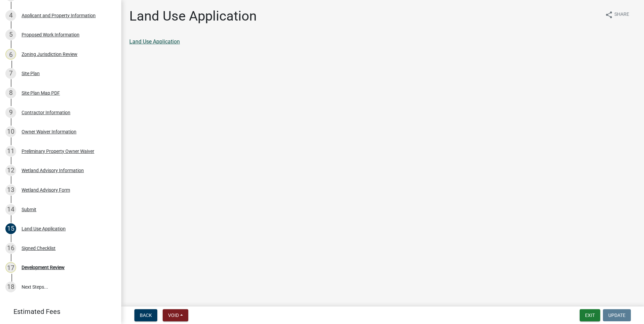 The image size is (644, 324). I want to click on div: 12, so click(11, 171).